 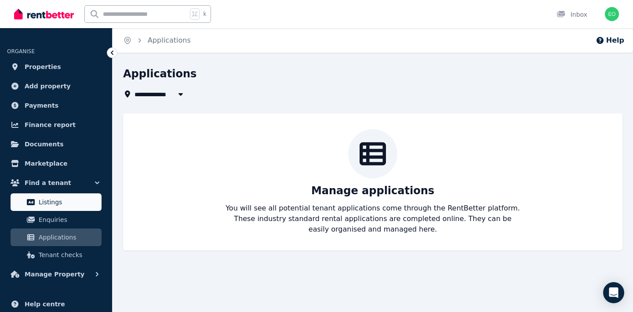 What do you see at coordinates (373, 191) in the screenshot?
I see `p: Manage applications` at bounding box center [373, 191].